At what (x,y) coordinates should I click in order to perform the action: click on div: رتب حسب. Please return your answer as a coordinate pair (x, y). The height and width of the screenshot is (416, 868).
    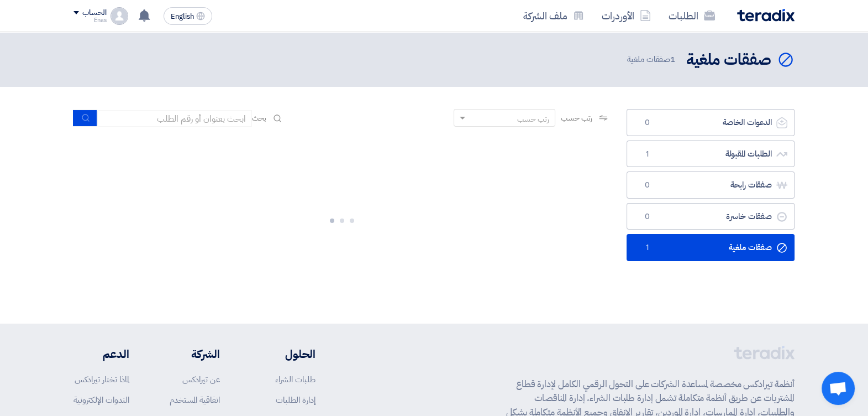
    Looking at the image, I should click on (533, 119).